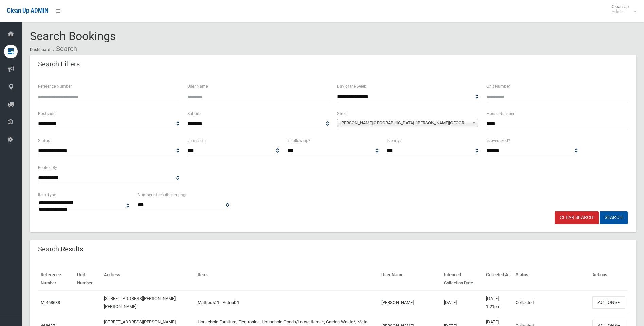 The width and height of the screenshot is (644, 326). Describe the element at coordinates (60, 249) in the screenshot. I see `header: Search Results` at that location.